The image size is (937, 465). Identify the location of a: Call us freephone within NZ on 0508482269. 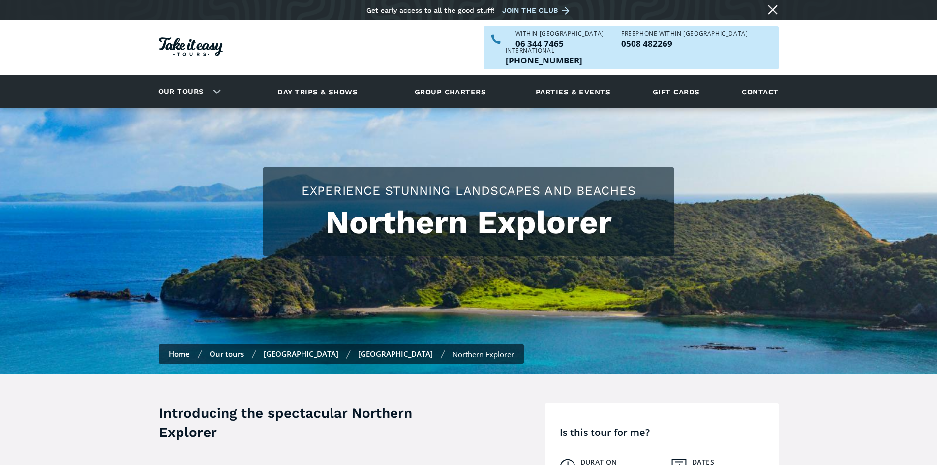
(684, 43).